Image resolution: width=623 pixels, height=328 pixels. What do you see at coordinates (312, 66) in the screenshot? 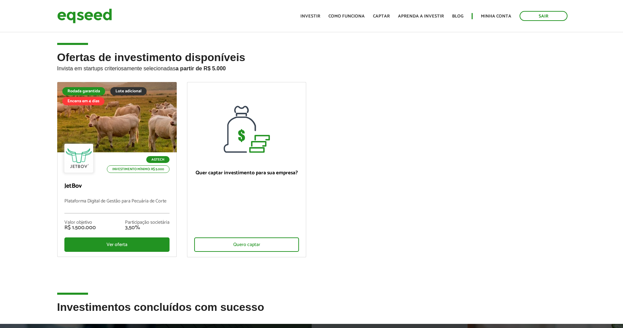
I see `h2: Ofertas de investimento disponíveis` at bounding box center [312, 66].